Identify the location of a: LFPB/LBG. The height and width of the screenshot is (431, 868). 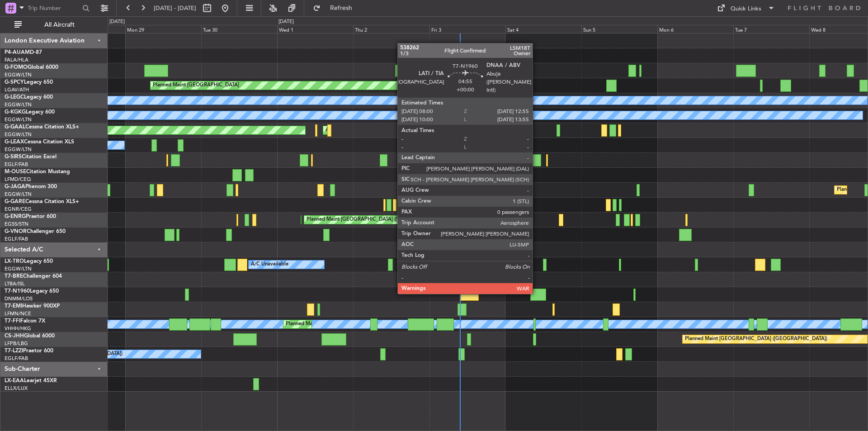
(16, 344).